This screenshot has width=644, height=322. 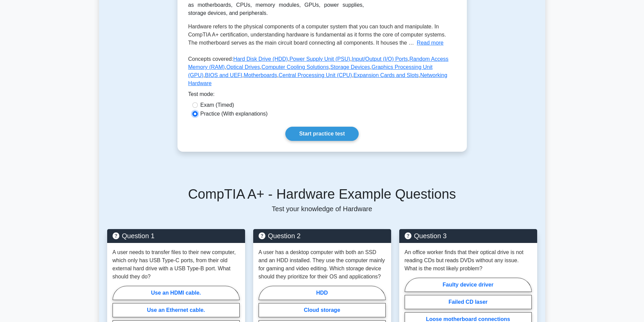 What do you see at coordinates (295, 67) in the screenshot?
I see `a: Computer Cooling Solutions` at bounding box center [295, 67].